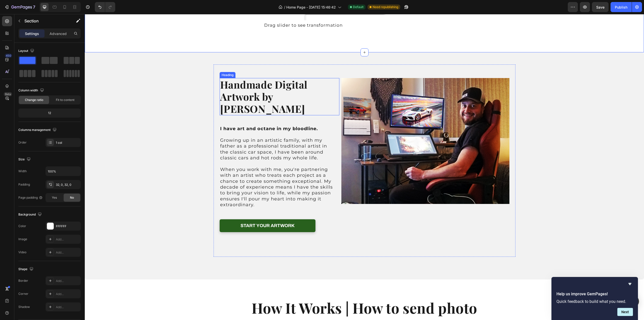 Image resolution: width=644 pixels, height=320 pixels. Describe the element at coordinates (385, 7) in the screenshot. I see `span: Need republishing` at that location.